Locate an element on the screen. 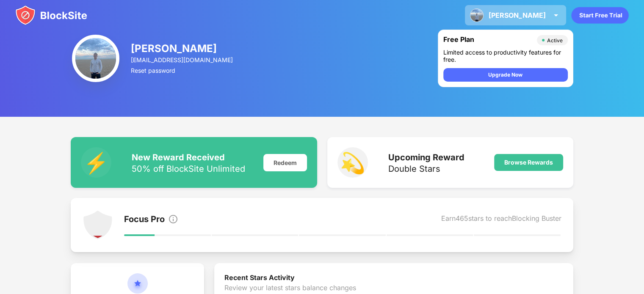  div: 50% off BlockSite Unlimited is located at coordinates (188, 169).